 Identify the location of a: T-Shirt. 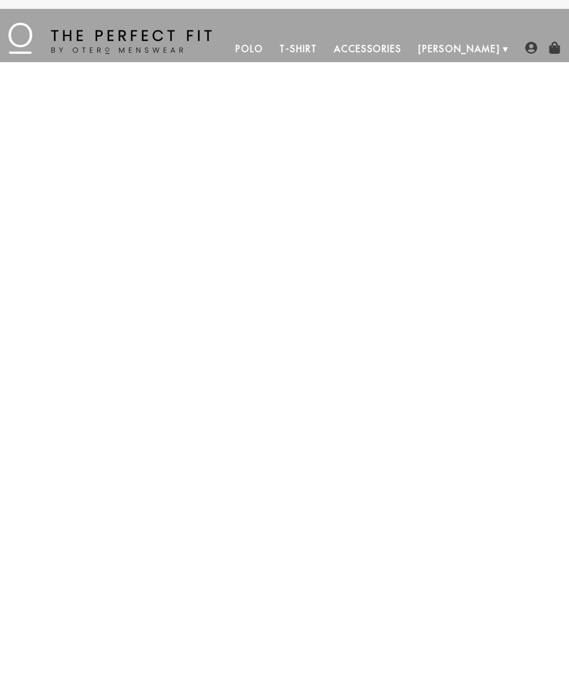
(298, 49).